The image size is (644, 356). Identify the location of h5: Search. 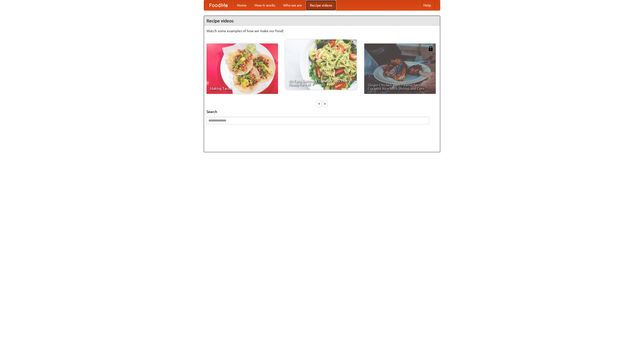
(322, 112).